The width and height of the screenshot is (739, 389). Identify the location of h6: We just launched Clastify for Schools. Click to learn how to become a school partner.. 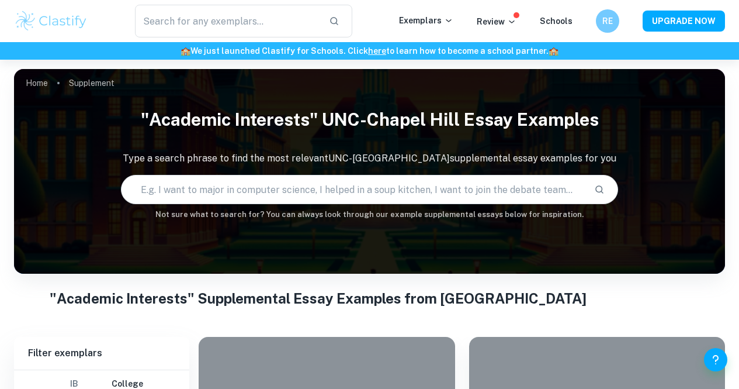
(369, 51).